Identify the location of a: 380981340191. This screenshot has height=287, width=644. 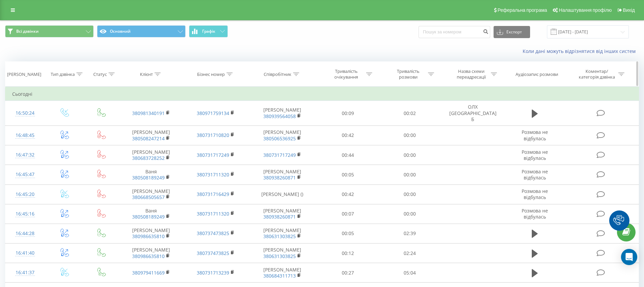
(149, 113).